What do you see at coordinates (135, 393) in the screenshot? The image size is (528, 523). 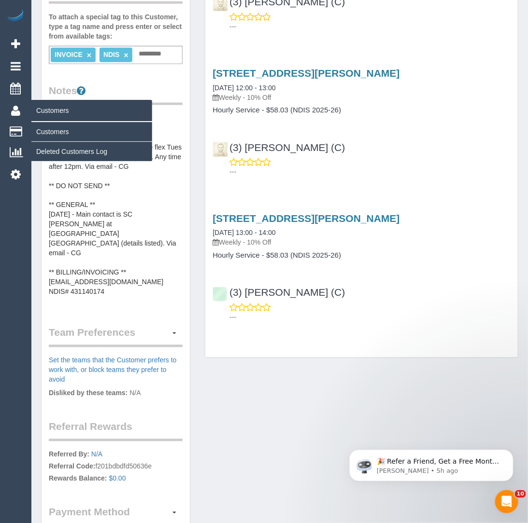 I see `span: N/A` at bounding box center [135, 393].